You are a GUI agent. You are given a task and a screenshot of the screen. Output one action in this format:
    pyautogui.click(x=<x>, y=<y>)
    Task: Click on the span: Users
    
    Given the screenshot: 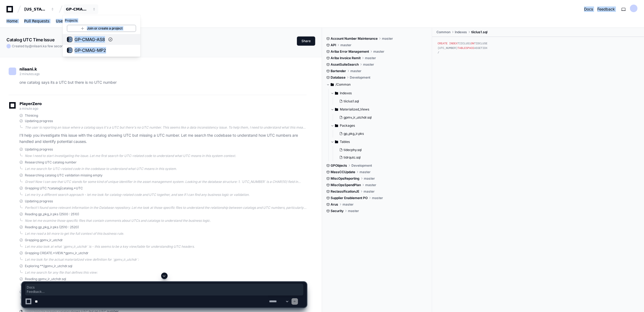 What is the action you would take?
    pyautogui.click(x=61, y=21)
    